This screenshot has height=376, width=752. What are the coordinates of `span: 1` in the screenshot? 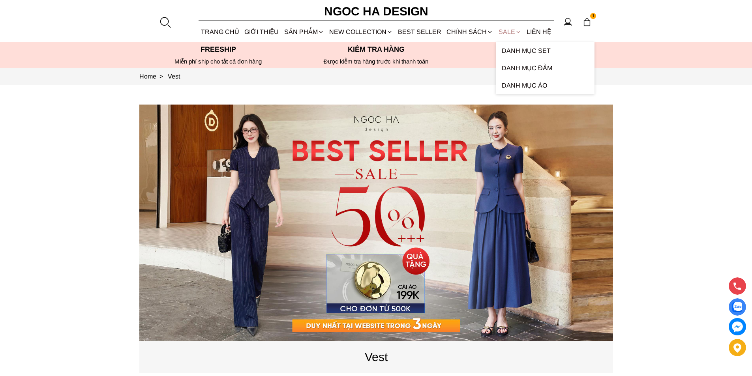 It's located at (594, 16).